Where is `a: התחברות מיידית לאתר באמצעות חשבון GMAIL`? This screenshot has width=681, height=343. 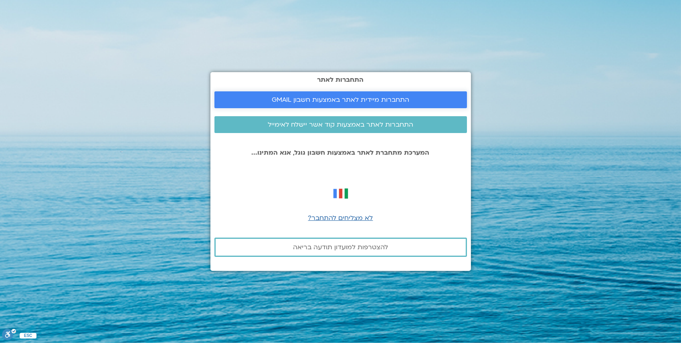 a: התחברות מיידית לאתר באמצעות חשבון GMAIL is located at coordinates (341, 100).